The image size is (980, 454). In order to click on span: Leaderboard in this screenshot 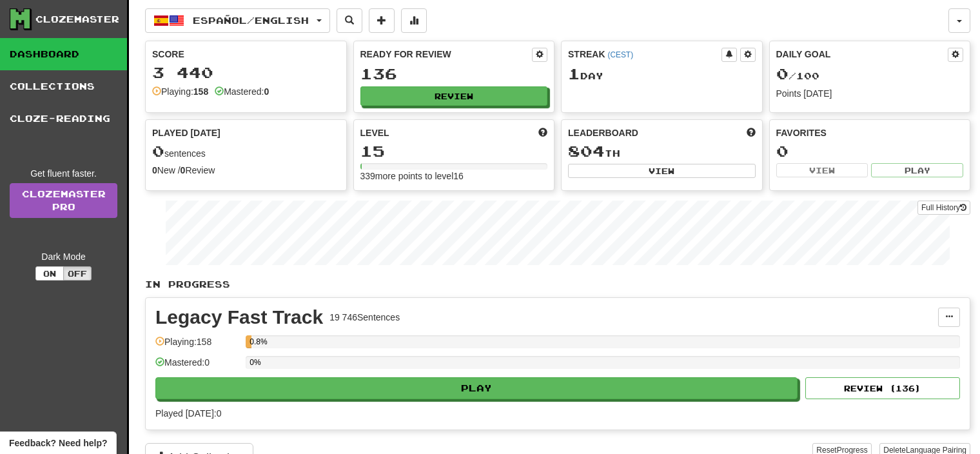, I will do `click(603, 133)`.